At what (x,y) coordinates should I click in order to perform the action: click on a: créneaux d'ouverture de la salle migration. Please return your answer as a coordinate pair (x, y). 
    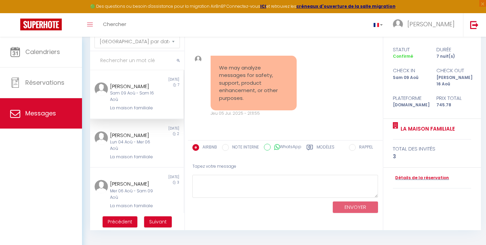
    Looking at the image, I should click on (346, 6).